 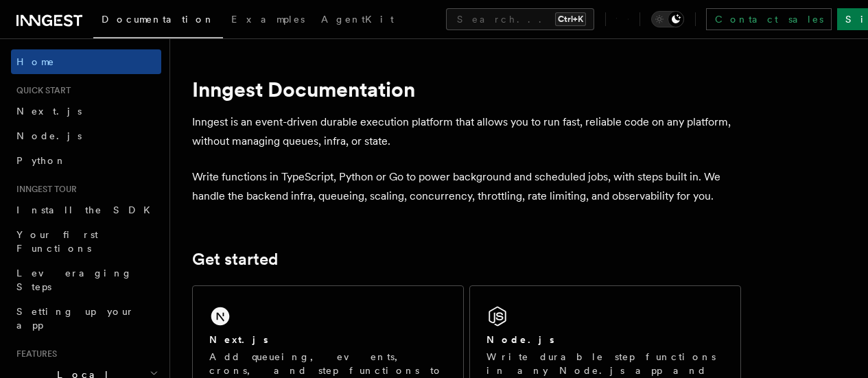 I want to click on button: Search...Ctrl+K, so click(x=520, y=19).